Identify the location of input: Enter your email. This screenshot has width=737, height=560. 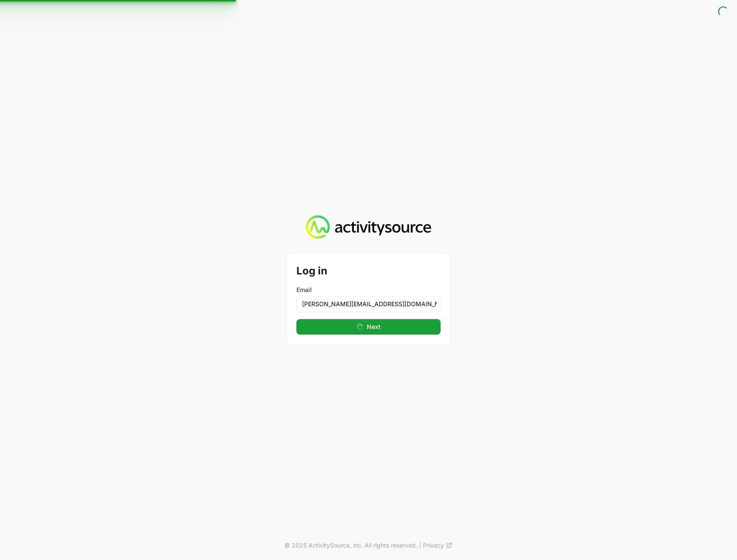
(369, 304).